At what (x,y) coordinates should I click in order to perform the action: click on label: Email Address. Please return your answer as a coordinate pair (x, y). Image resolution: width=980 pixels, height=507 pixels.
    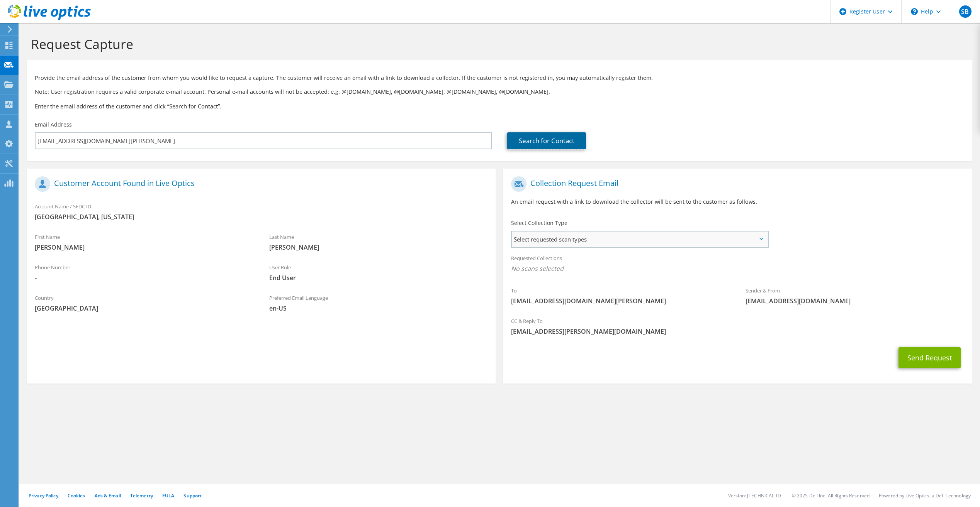
    Looking at the image, I should click on (53, 124).